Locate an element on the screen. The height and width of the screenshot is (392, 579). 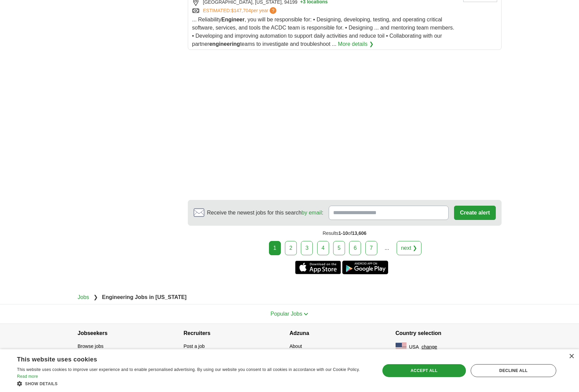
div: Accept all is located at coordinates (424, 371).